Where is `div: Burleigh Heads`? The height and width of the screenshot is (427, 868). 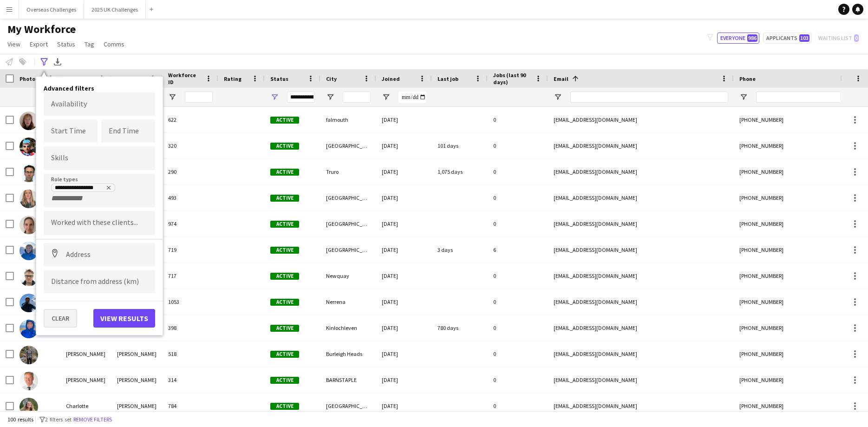
div: Burleigh Heads is located at coordinates (348, 353).